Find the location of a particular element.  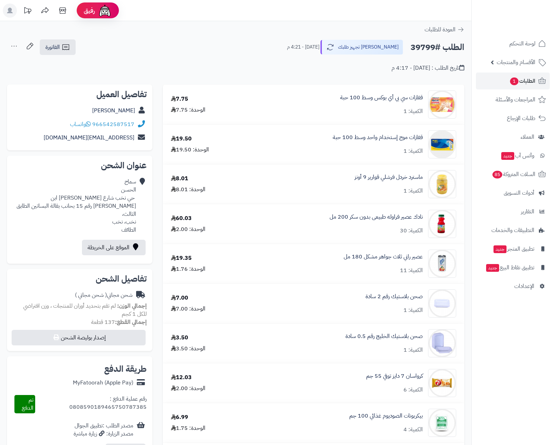

a: الموقع على الخريطة is located at coordinates (114, 247).